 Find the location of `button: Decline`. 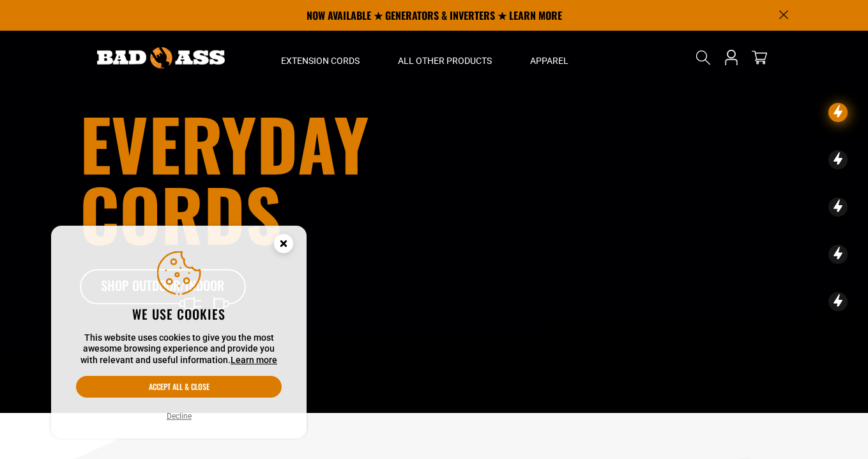

button: Decline is located at coordinates (178, 416).